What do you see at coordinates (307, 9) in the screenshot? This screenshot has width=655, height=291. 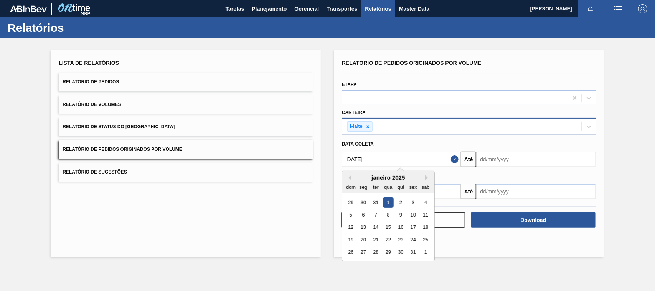 I see `span: Gerencial` at bounding box center [307, 9].